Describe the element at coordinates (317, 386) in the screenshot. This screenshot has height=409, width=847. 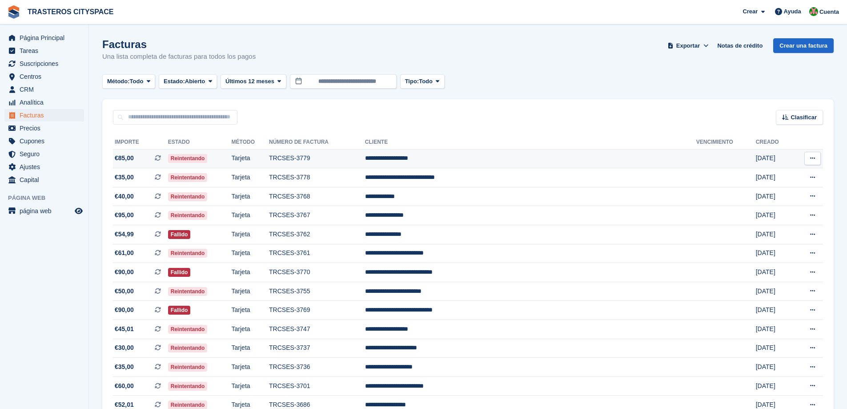
I see `td: TRCSES-3701` at that location.